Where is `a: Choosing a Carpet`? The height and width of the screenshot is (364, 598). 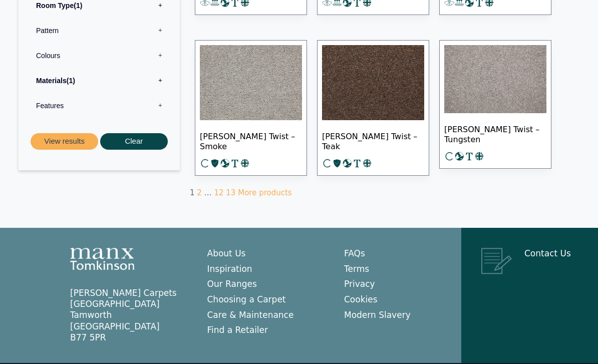
a: Choosing a Carpet is located at coordinates (246, 300).